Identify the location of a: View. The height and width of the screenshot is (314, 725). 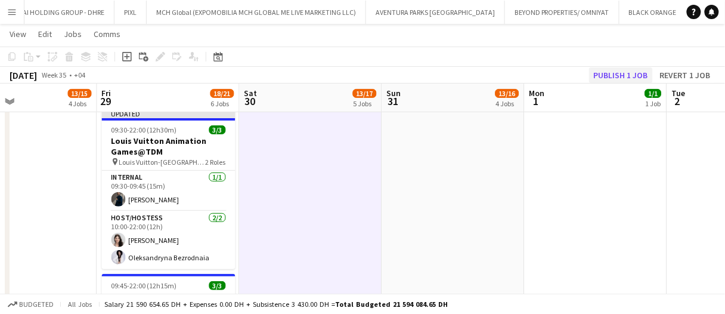
(18, 34).